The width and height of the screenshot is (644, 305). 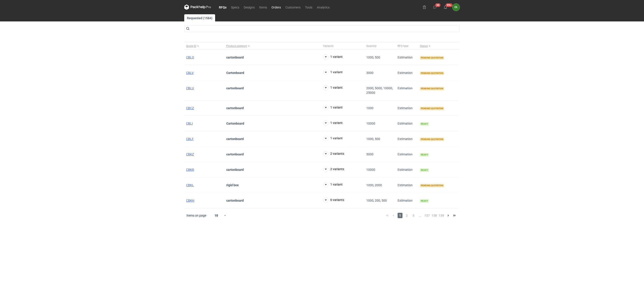 What do you see at coordinates (374, 185) in the screenshot?
I see `span: 1000, 2000` at bounding box center [374, 185].